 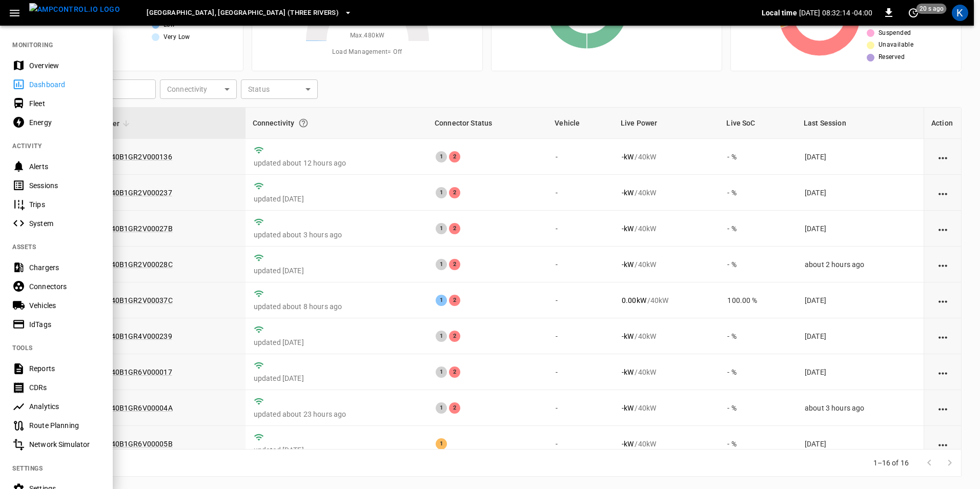 I want to click on div: Analytics, so click(x=65, y=406).